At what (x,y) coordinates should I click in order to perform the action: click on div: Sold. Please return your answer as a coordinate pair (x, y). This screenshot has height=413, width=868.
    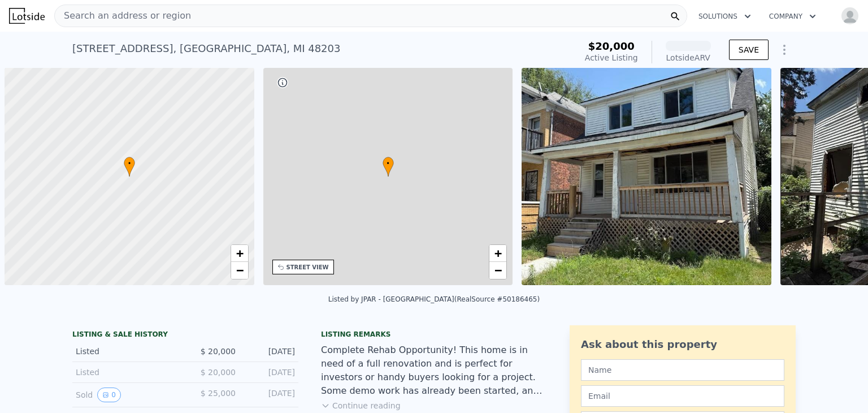
    Looking at the image, I should click on (126, 395).